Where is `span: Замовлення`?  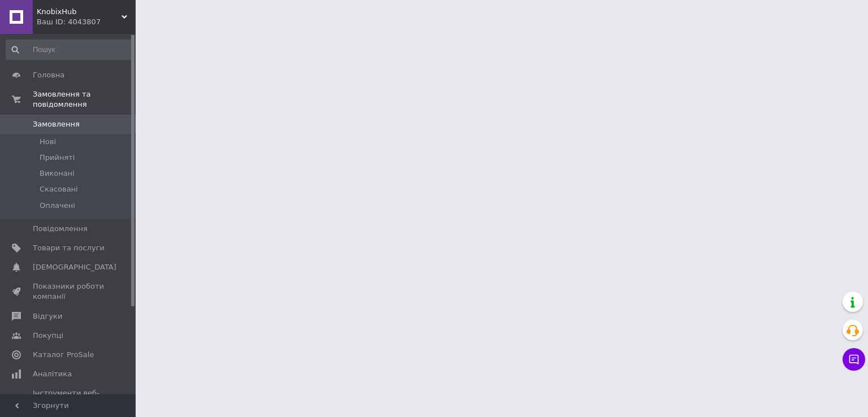 span: Замовлення is located at coordinates (56, 125).